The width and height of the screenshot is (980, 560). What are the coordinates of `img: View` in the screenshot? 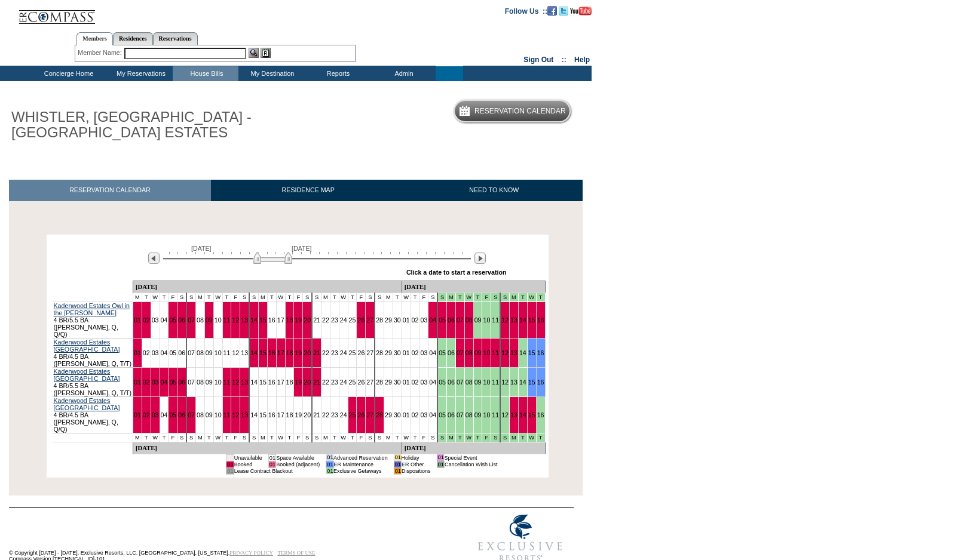 It's located at (253, 52).